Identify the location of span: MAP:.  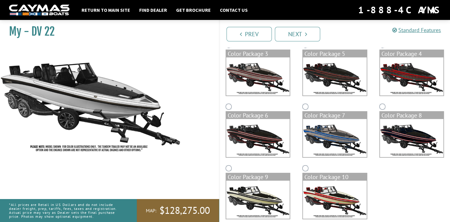
(151, 210).